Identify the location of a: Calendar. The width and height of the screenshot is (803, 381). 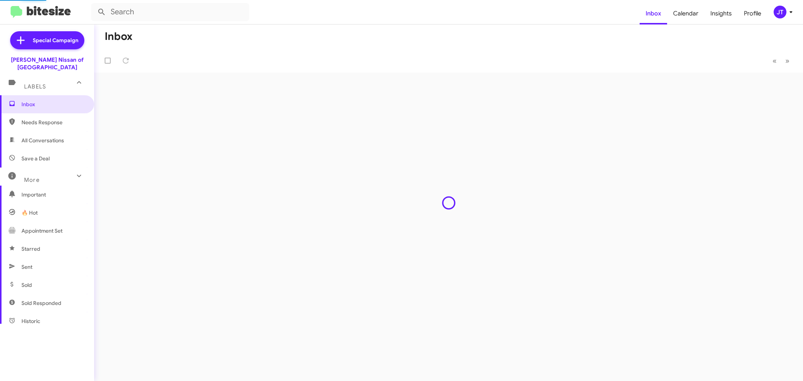
(686, 14).